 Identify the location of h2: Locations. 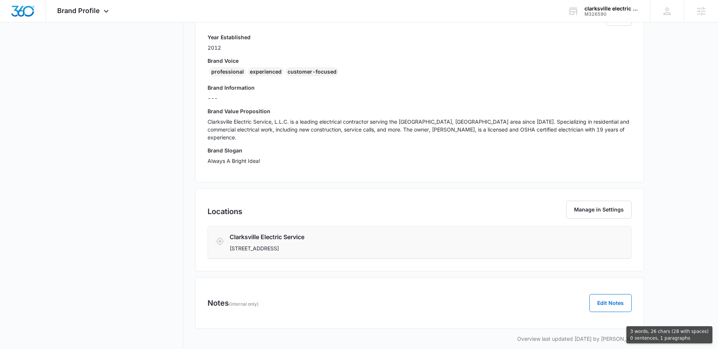
(225, 212).